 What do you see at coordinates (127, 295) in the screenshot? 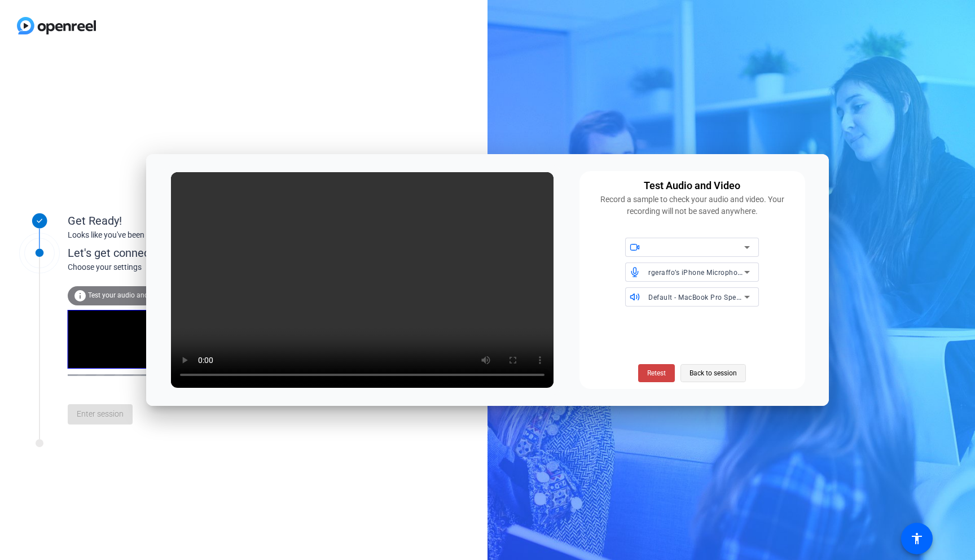
I see `span: Test your audio and video` at bounding box center [127, 295].